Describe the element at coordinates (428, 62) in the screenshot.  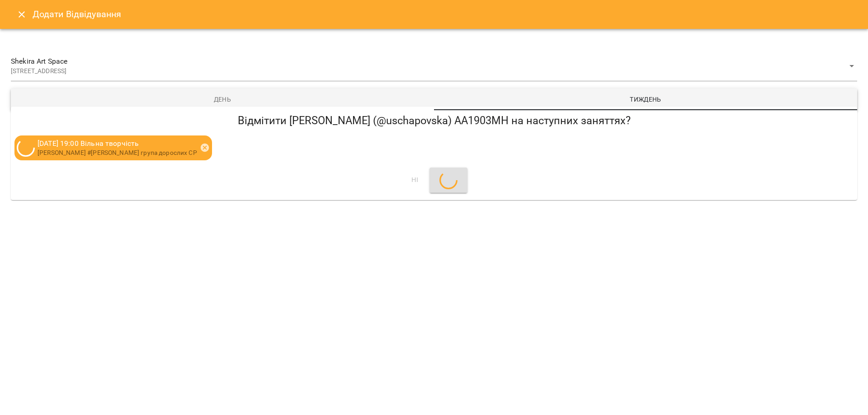
I see `span: Shekira Art Space` at that location.